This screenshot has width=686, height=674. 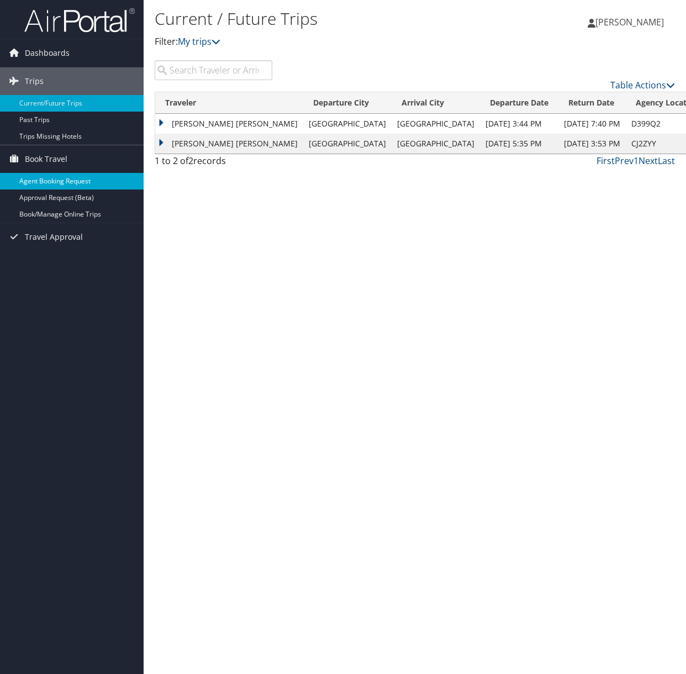 I want to click on p: Filter:, so click(x=328, y=42).